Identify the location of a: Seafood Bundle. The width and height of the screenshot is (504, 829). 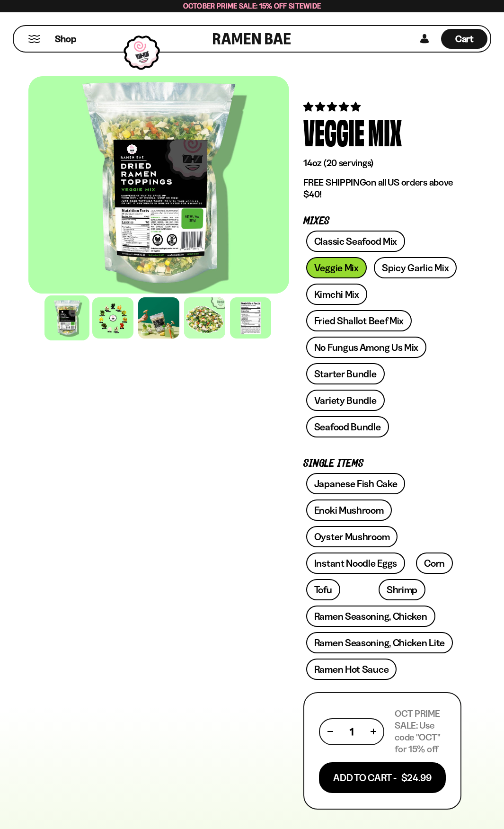
(348, 426).